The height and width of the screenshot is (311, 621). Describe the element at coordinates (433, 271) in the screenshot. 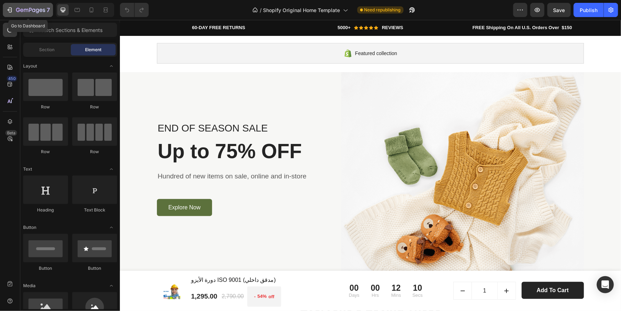

I see `button: Add to Cart` at that location.